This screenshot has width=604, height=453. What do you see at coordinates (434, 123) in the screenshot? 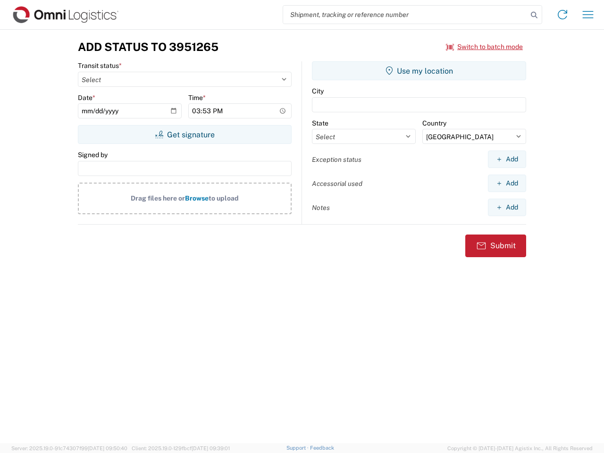
I see `label: Country` at bounding box center [434, 123].